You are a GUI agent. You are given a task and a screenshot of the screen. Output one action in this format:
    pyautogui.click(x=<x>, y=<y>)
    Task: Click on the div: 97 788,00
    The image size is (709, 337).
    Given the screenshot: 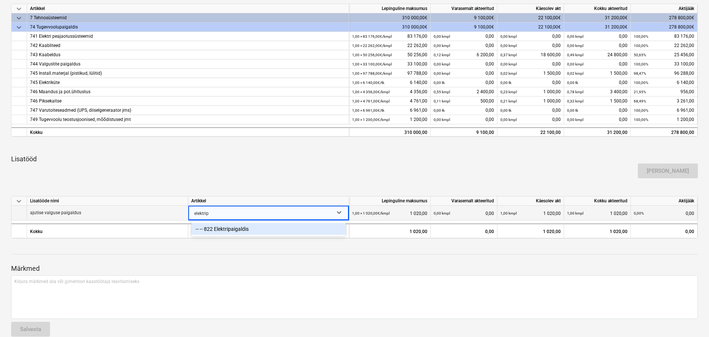 What is the action you would take?
    pyautogui.click(x=389, y=73)
    